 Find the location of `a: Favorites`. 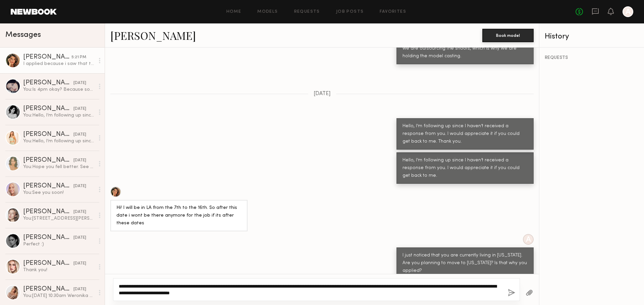

a: Favorites is located at coordinates (393, 12).